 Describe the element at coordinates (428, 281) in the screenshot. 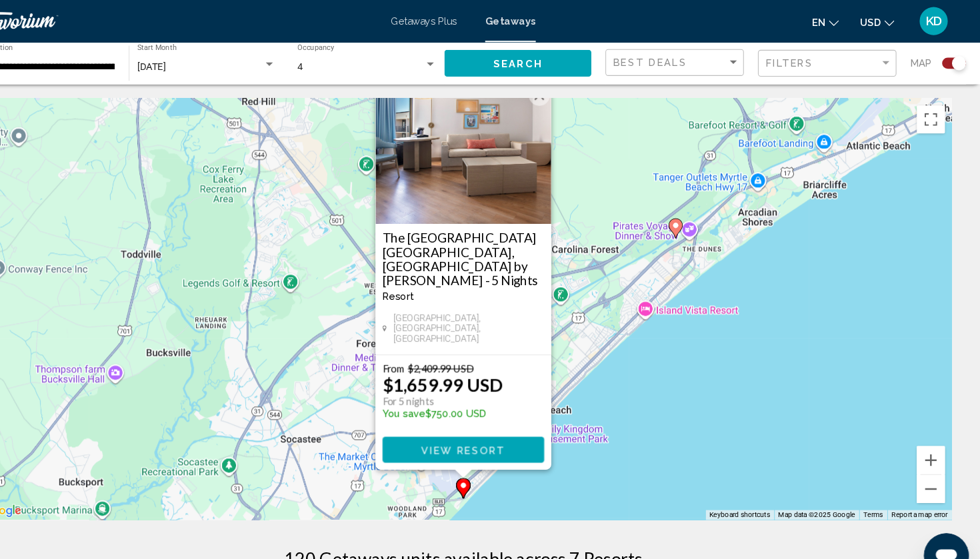

I see `span: Resort` at that location.